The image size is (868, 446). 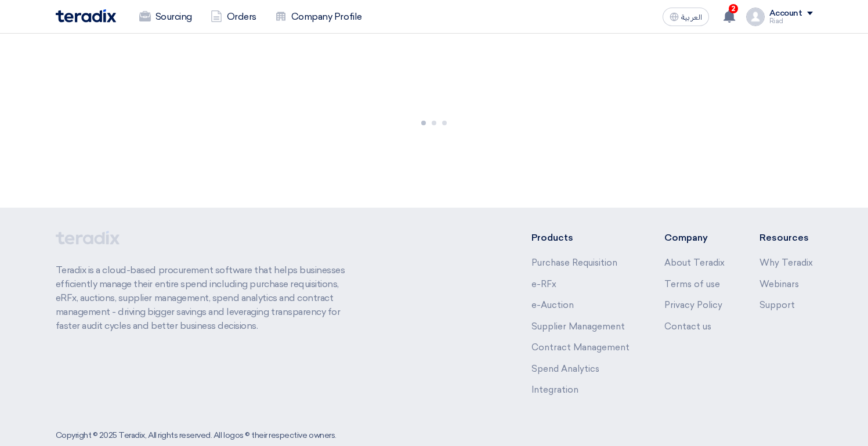 What do you see at coordinates (777, 305) in the screenshot?
I see `a: Support` at bounding box center [777, 305].